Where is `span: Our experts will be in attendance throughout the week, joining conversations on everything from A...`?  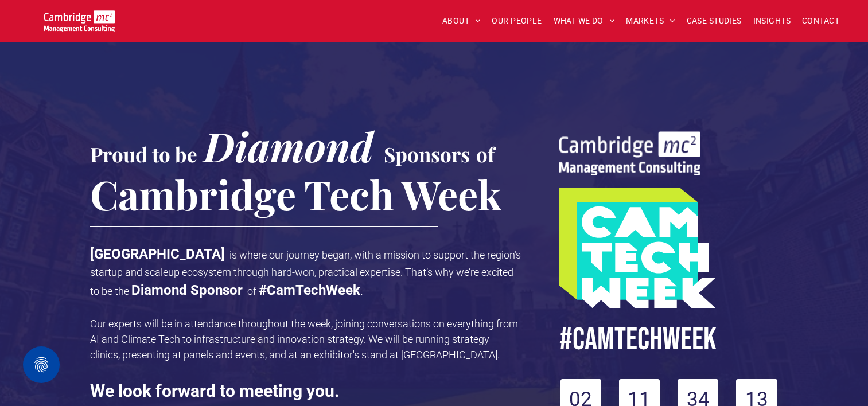
span: Our experts will be in attendance throughout the week, joining conversations on everything from A... is located at coordinates (304, 339).